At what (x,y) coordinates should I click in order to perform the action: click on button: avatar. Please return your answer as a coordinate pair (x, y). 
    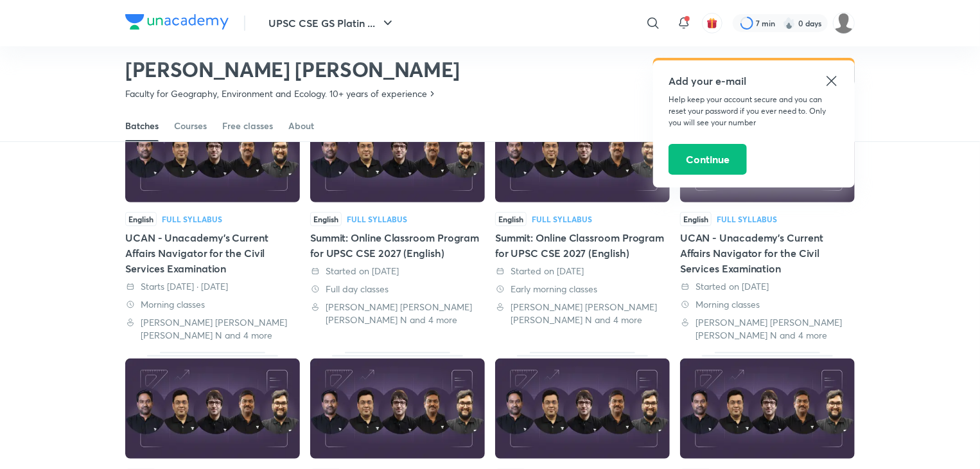
    Looking at the image, I should click on (713, 23).